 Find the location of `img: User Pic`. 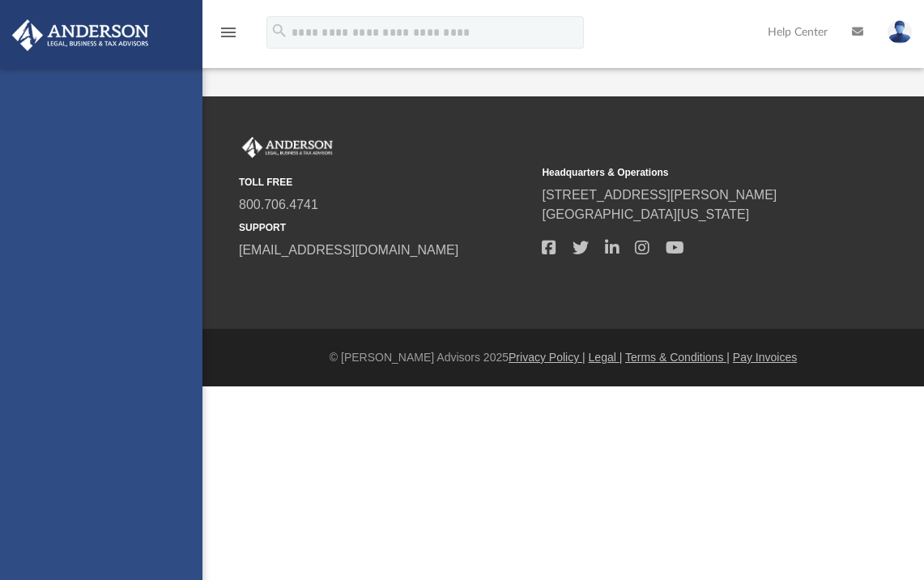

img: User Pic is located at coordinates (900, 32).